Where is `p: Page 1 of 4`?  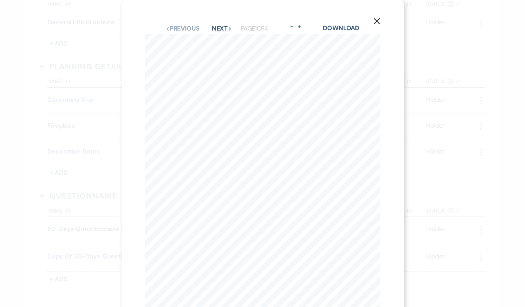
p: Page 1 of 4 is located at coordinates (255, 29).